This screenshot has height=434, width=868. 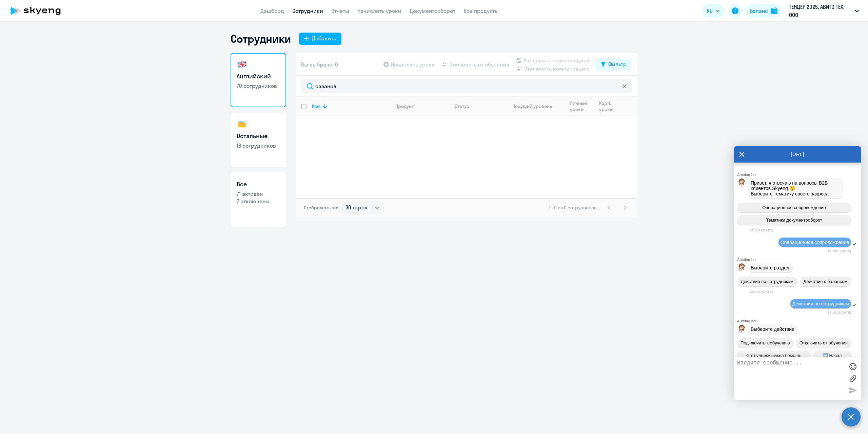 I want to click on label: Лимит 10 файлов, so click(x=852, y=378).